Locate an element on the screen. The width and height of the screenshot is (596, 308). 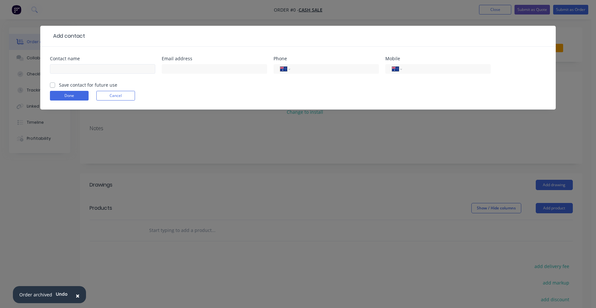
button: Undo is located at coordinates (61, 294).